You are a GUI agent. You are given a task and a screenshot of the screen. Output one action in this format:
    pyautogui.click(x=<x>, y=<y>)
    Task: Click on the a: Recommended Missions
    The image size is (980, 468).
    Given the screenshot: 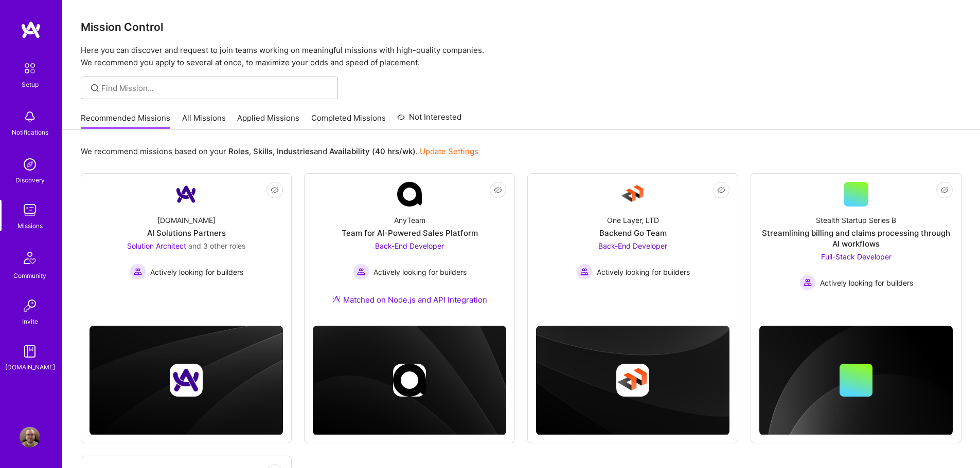 What is the action you would take?
    pyautogui.click(x=126, y=121)
    